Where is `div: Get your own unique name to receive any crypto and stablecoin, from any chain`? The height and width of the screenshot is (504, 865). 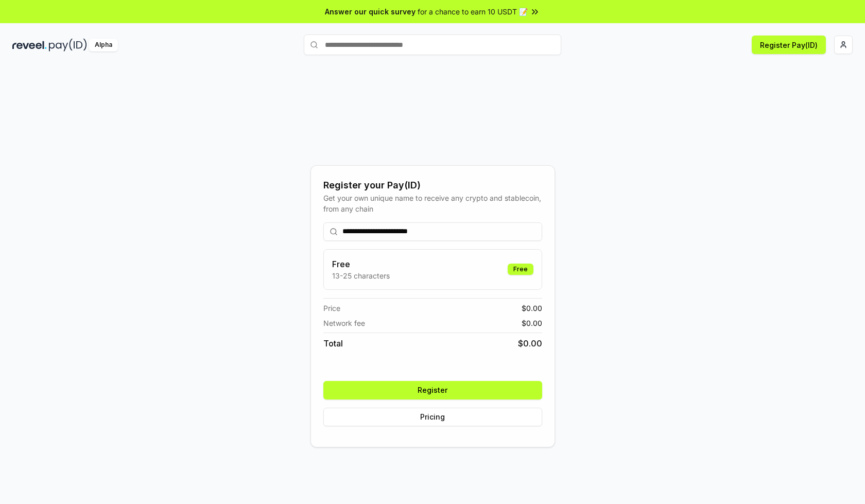
div: Get your own unique name to receive any crypto and stablecoin, from any chain is located at coordinates (433, 204).